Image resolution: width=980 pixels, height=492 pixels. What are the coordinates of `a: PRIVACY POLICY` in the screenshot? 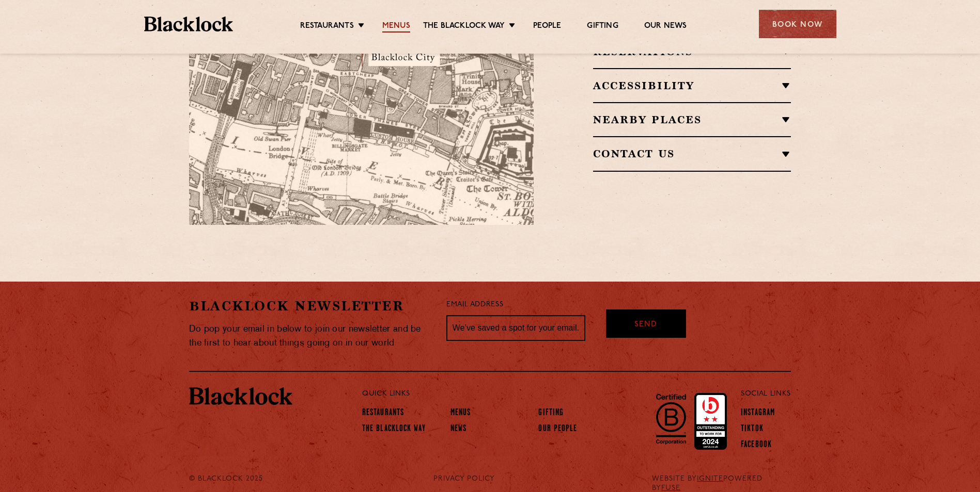 It's located at (464, 479).